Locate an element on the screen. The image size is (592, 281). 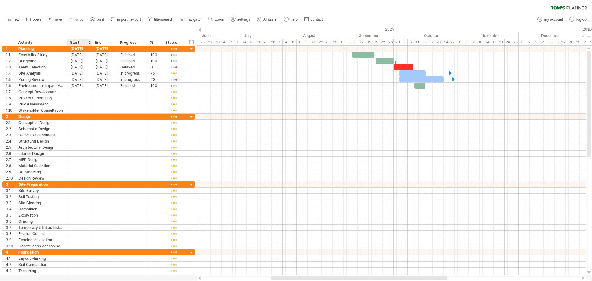
div: 1.7 is located at coordinates (10, 92).